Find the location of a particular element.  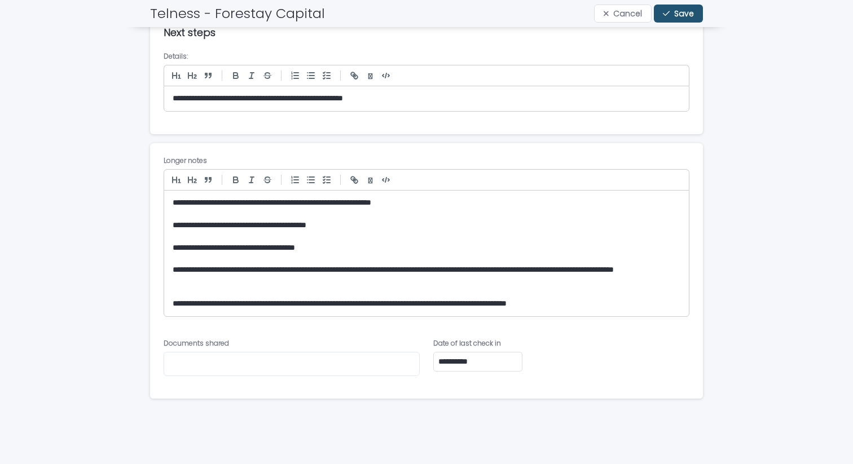

button: Cancel is located at coordinates (623, 14).